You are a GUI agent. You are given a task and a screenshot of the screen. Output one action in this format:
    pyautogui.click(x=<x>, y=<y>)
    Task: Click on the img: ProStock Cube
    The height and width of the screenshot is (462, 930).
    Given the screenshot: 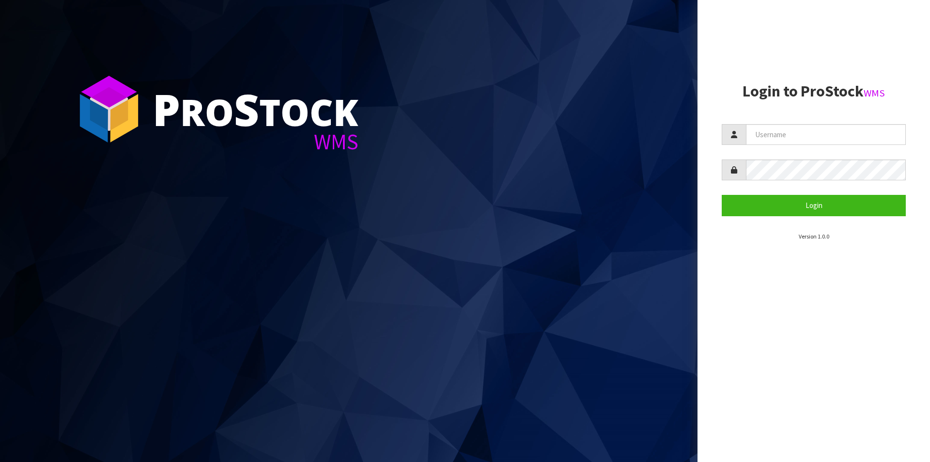 What is the action you would take?
    pyautogui.click(x=109, y=109)
    